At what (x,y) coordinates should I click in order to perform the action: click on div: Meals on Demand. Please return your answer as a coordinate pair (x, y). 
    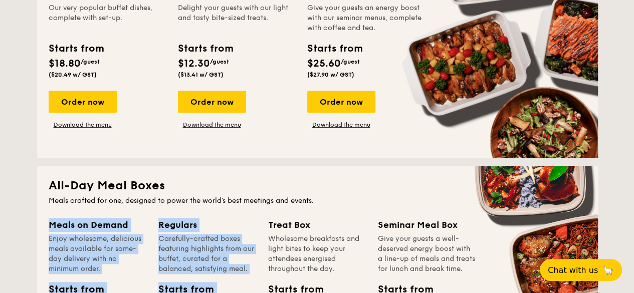
    Looking at the image, I should click on (97, 225).